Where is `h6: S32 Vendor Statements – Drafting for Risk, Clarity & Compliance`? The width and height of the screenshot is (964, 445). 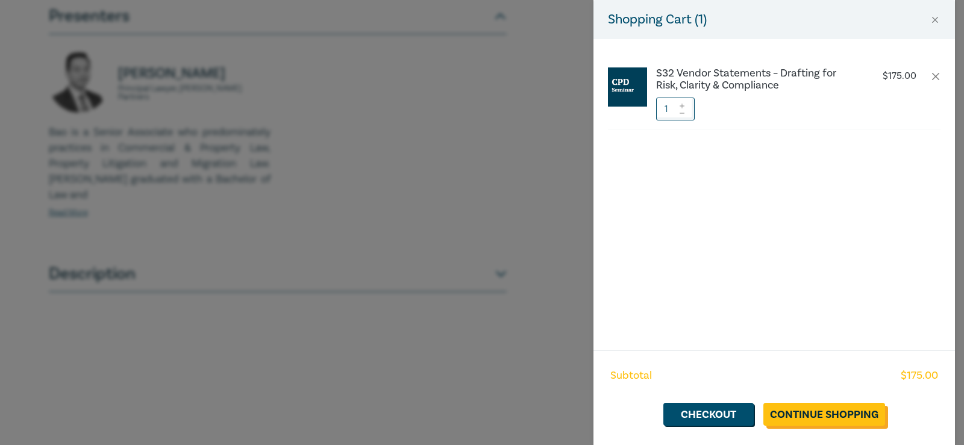 h6: S32 Vendor Statements – Drafting for Risk, Clarity & Compliance is located at coordinates (756, 80).